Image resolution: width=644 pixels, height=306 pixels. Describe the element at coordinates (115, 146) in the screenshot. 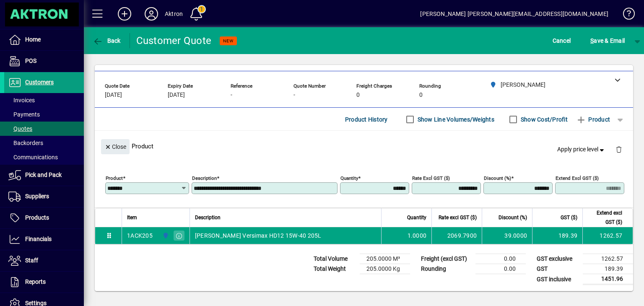

I see `app-page-header-button: Close` at that location.